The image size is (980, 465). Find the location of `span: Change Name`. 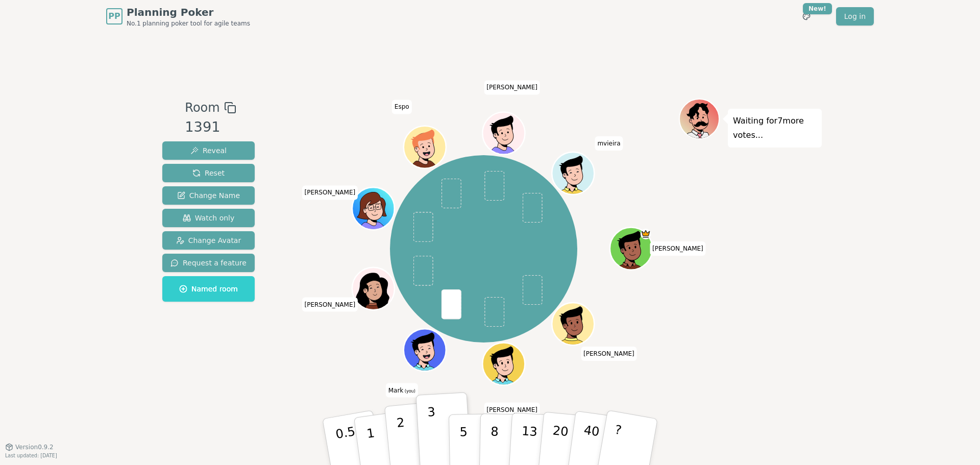

span: Change Name is located at coordinates (208, 196).